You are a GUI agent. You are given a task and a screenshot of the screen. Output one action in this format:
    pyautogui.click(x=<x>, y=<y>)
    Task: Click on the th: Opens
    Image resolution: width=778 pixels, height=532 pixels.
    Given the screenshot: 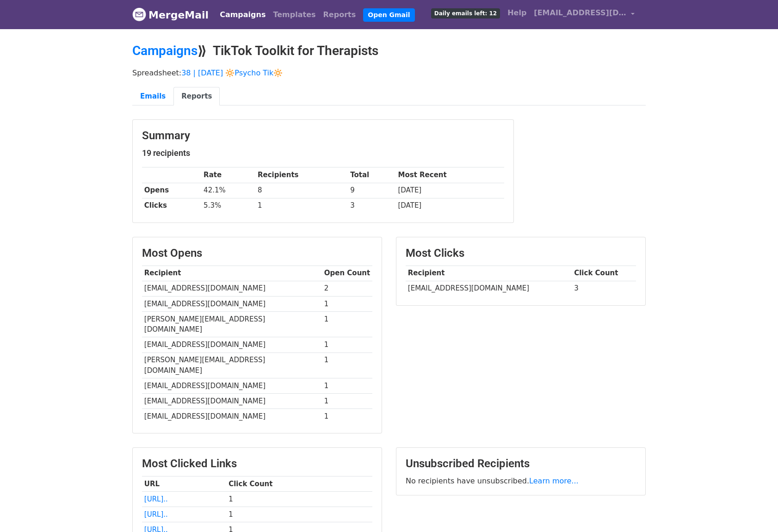 What is the action you would take?
    pyautogui.click(x=171, y=190)
    